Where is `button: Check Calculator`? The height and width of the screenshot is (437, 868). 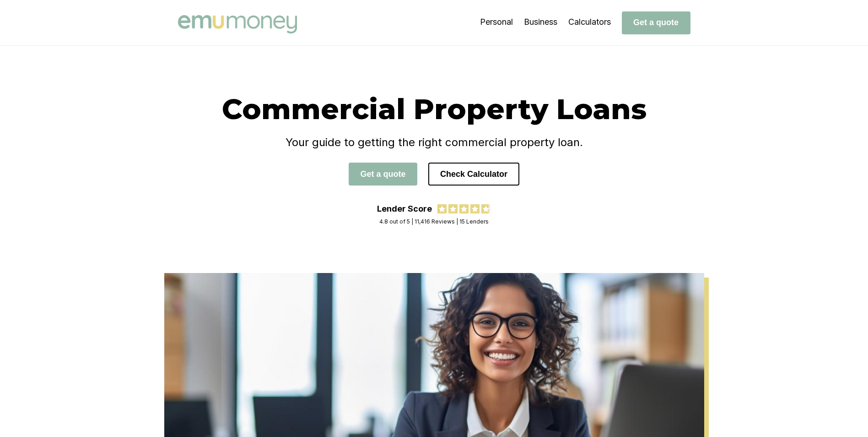
button: Check Calculator is located at coordinates (473, 174).